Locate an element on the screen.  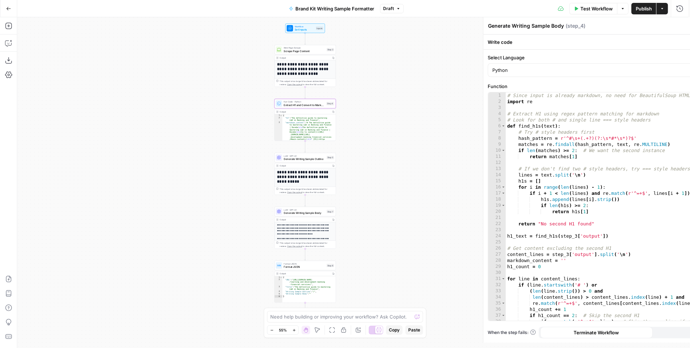
button: Copy is located at coordinates (394, 330).